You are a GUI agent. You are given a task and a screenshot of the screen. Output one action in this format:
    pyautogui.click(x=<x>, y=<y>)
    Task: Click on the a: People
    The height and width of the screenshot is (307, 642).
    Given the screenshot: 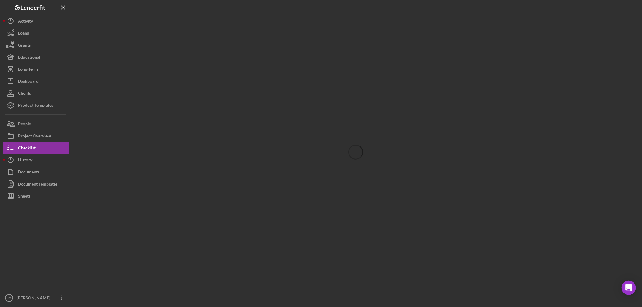 What is the action you would take?
    pyautogui.click(x=36, y=124)
    